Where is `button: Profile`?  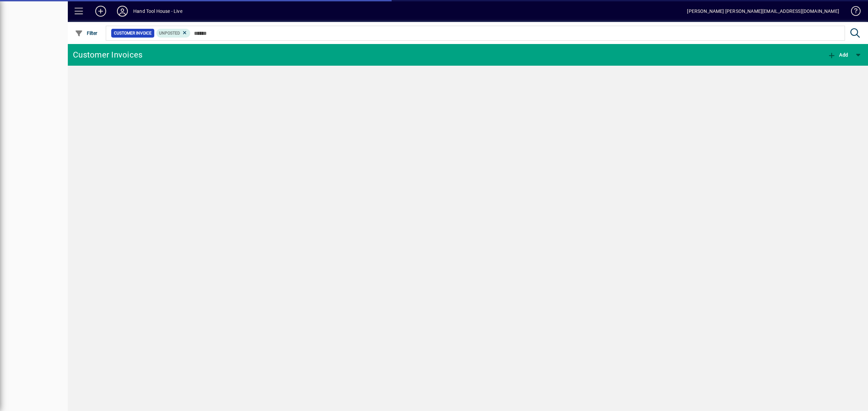
button: Profile is located at coordinates (123, 12).